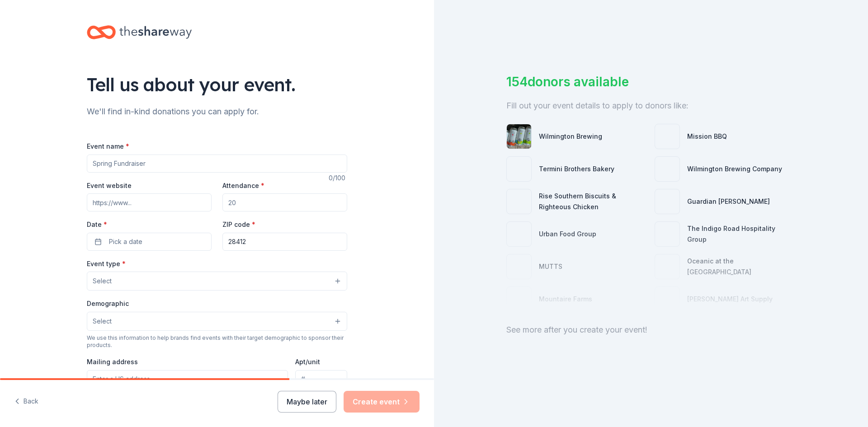  I want to click on div: 154 donors available, so click(651, 82).